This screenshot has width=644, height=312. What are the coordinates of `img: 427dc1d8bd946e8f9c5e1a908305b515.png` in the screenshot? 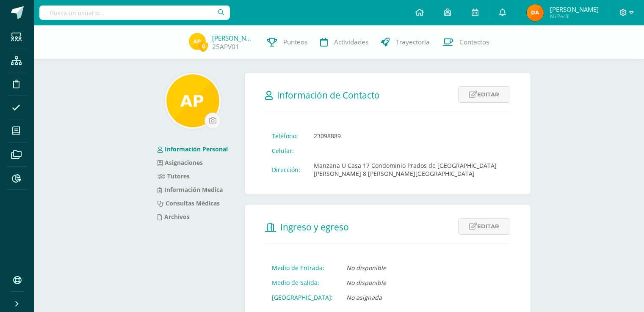 It's located at (193, 100).